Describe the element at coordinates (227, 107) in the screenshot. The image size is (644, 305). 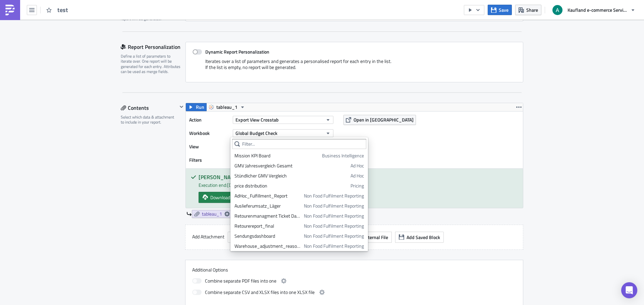
I see `button: tableau_1` at that location.